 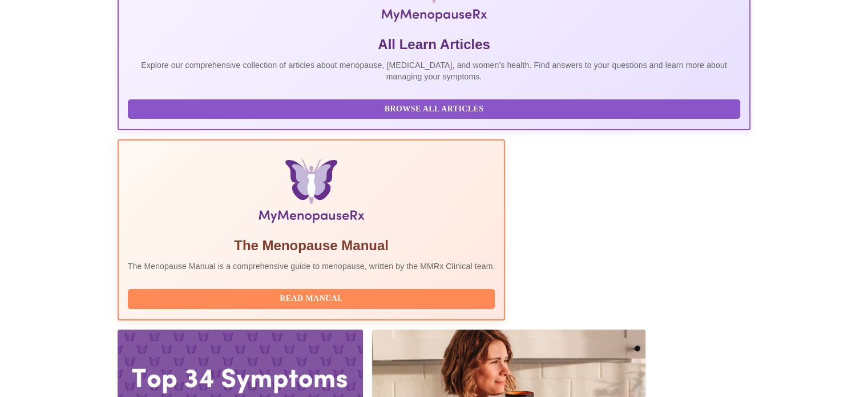 I want to click on span: Read Manual, so click(x=311, y=299).